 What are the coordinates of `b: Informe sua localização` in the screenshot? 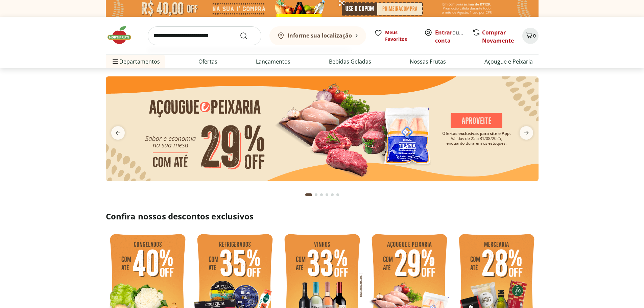 It's located at (320, 35).